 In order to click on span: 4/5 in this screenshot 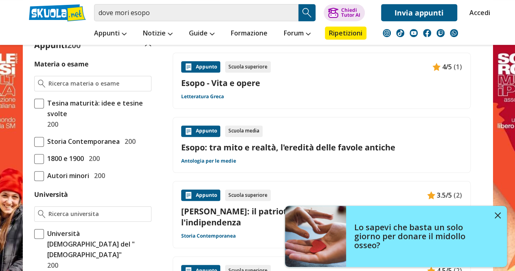, I will do `click(447, 67)`.